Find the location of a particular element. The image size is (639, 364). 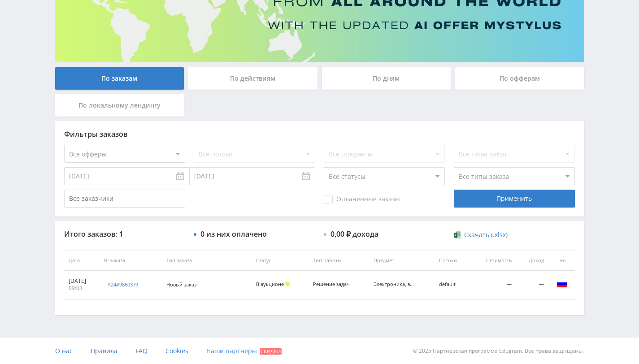

th: Тип работы is located at coordinates (338, 260).